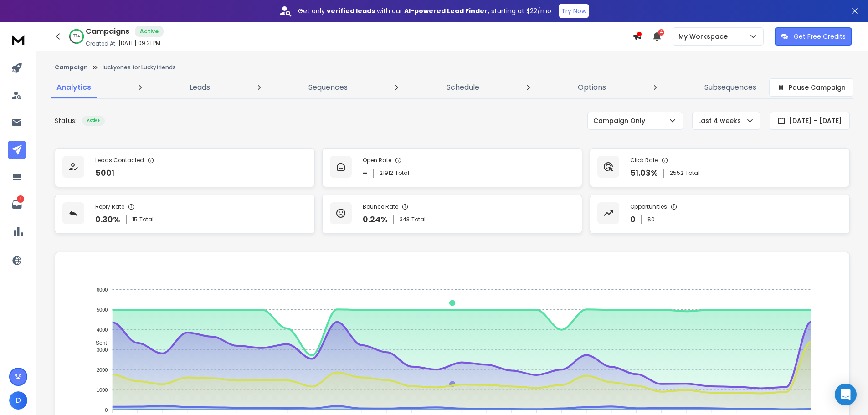  Describe the element at coordinates (107, 31) in the screenshot. I see `h1: Campaigns` at that location.